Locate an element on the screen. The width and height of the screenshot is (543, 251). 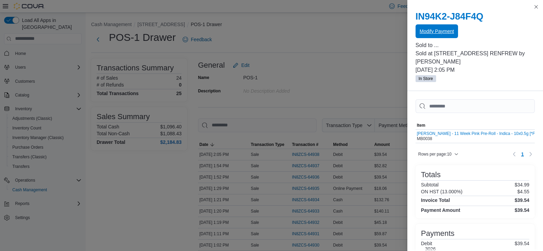
input: This is a search bar. As you type, the results lower in the page will automatically filter. is located at coordinates (476, 106).